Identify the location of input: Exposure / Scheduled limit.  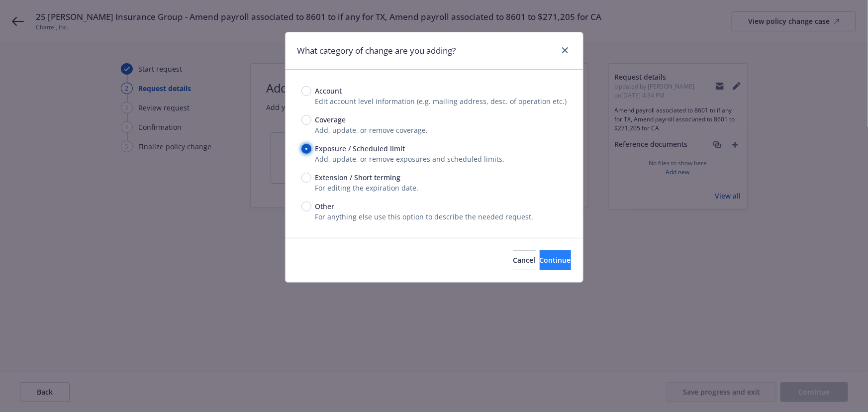
(306, 149).